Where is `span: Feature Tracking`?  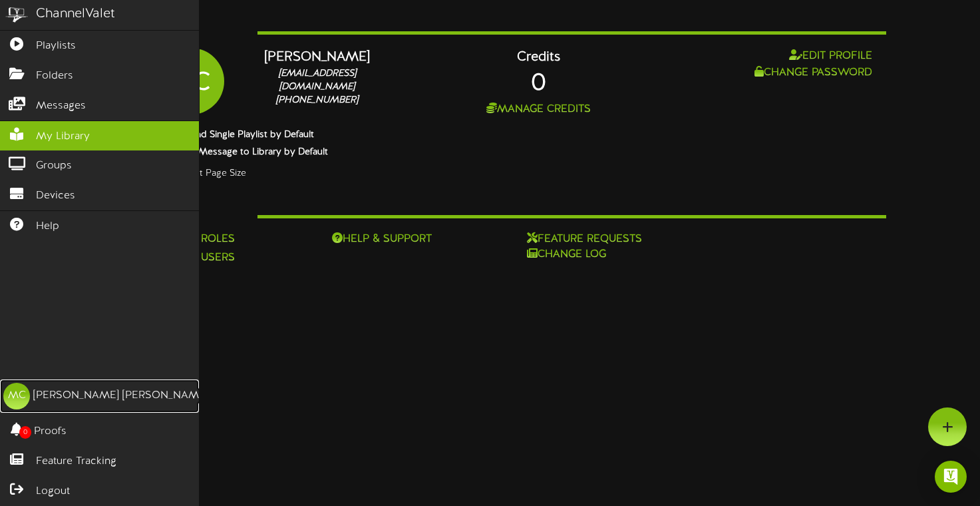
span: Feature Tracking is located at coordinates (76, 461).